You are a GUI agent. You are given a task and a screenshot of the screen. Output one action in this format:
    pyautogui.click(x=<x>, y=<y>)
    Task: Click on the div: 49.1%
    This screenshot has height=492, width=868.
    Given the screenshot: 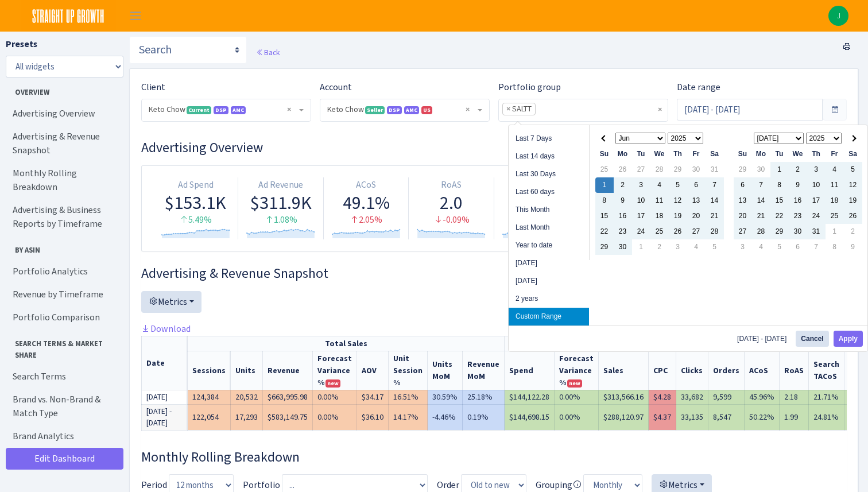 What is the action you would take?
    pyautogui.click(x=366, y=202)
    